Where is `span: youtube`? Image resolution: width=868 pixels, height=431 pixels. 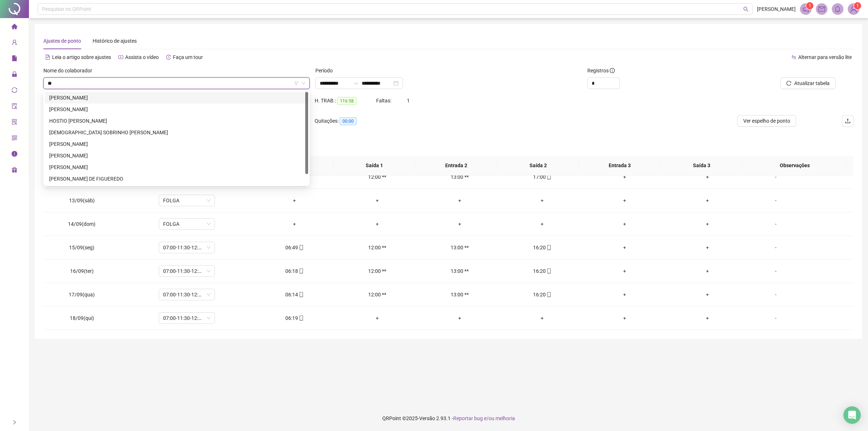 span: youtube is located at coordinates (121, 57).